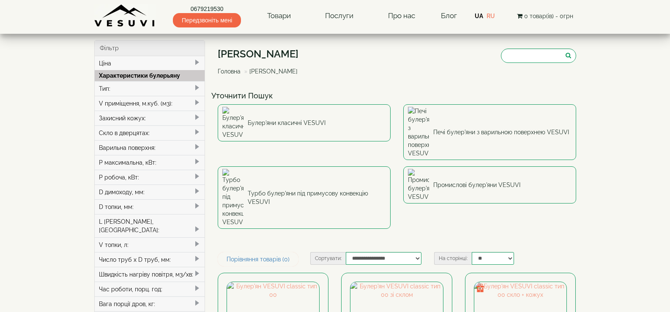  What do you see at coordinates (150, 147) in the screenshot?
I see `div: Варильна поверхня:` at bounding box center [150, 147].